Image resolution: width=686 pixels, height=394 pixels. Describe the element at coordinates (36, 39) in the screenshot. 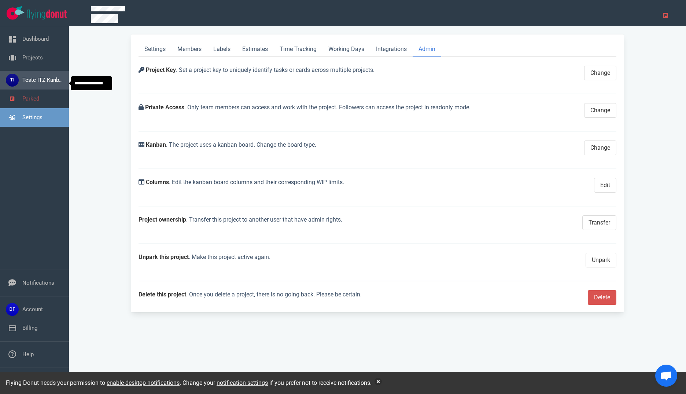

I see `a: Dashboard` at that location.